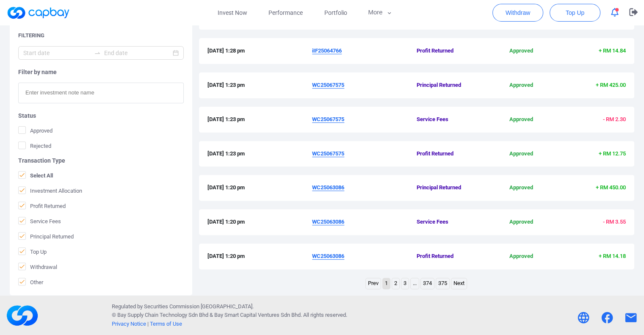 Image resolution: width=644 pixels, height=335 pixels. I want to click on h5: Transaction Type, so click(101, 161).